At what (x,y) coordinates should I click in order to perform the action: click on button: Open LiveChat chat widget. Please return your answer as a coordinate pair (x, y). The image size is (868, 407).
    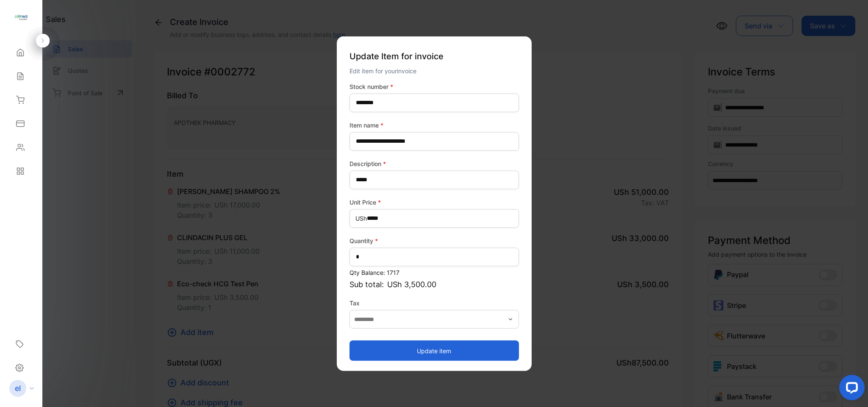
    Looking at the image, I should click on (20, 16).